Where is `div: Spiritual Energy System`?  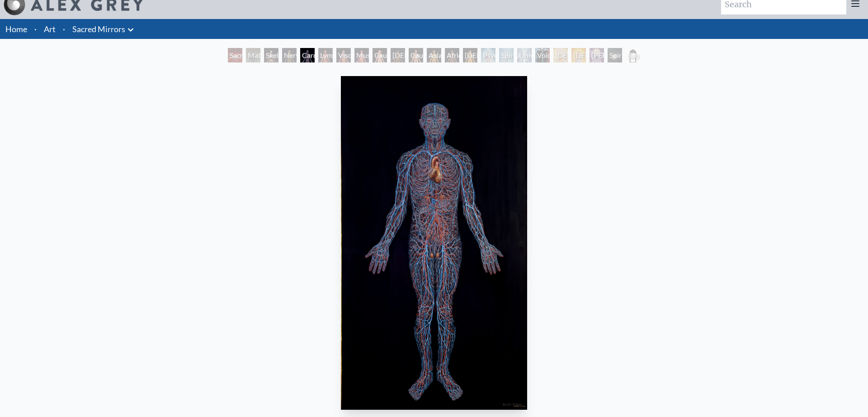
div: Spiritual Energy System is located at coordinates (507, 55).